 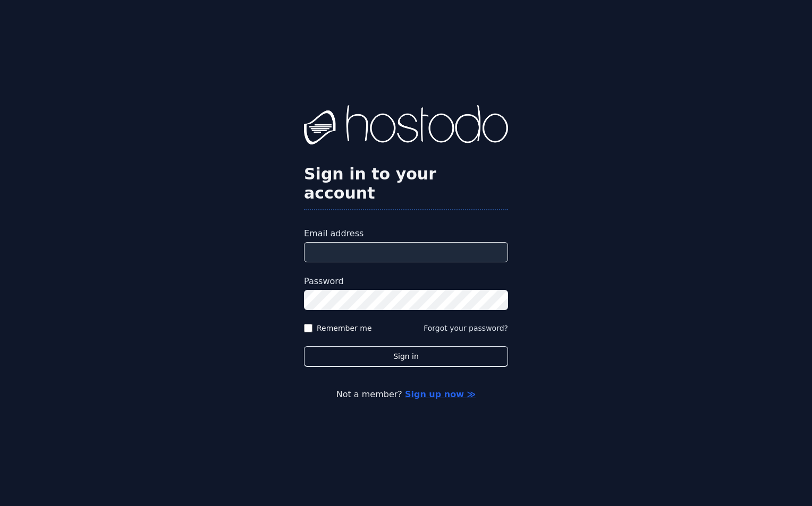 What do you see at coordinates (406, 127) in the screenshot?
I see `img: Hostodo` at bounding box center [406, 127].